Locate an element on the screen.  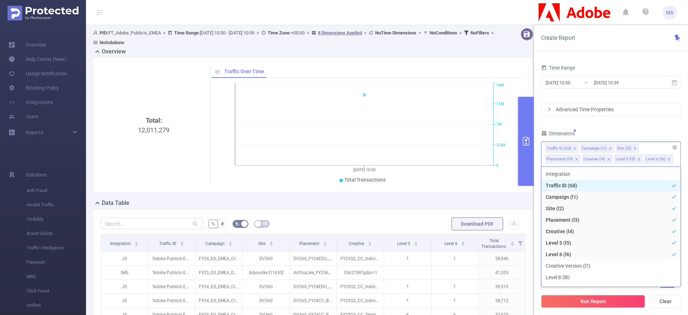
a: Users is located at coordinates (23, 116).